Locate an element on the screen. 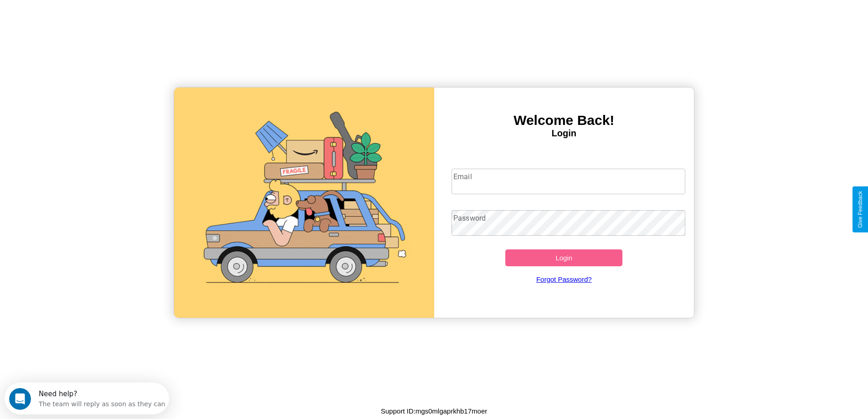  button: Login is located at coordinates (563, 257).